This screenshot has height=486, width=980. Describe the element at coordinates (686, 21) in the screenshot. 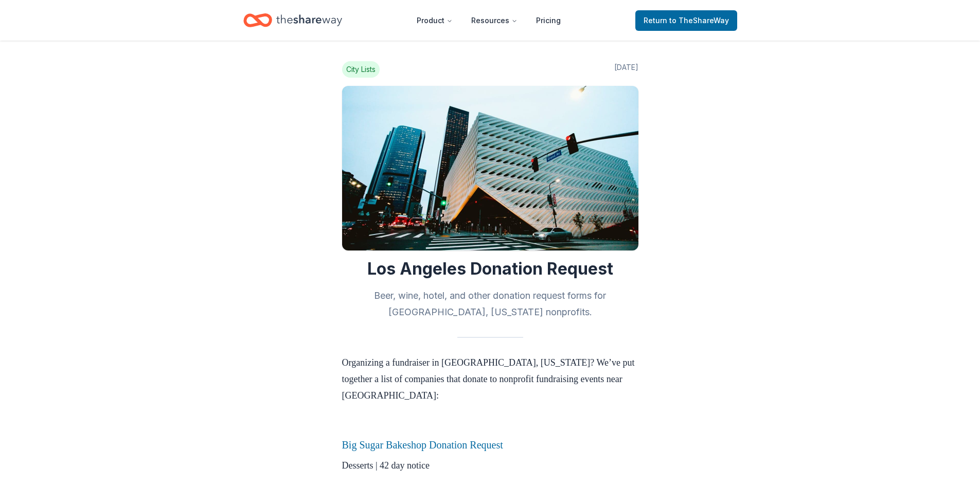

I see `a: Returnto TheShareWay` at that location.